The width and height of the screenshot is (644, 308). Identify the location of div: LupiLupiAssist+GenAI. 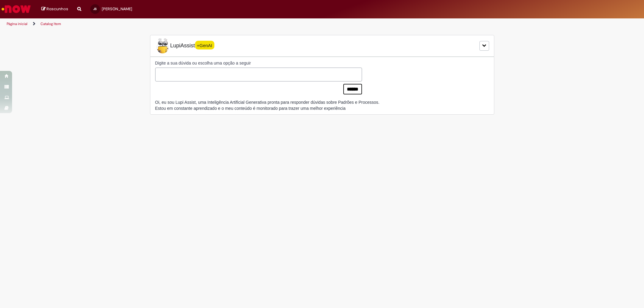
(322, 46).